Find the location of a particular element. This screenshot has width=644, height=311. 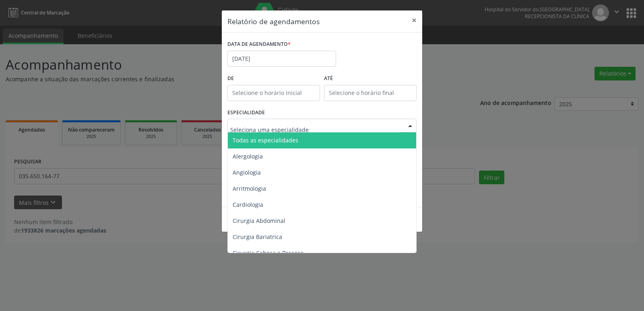

input: Selecione o horário final is located at coordinates (370, 93).